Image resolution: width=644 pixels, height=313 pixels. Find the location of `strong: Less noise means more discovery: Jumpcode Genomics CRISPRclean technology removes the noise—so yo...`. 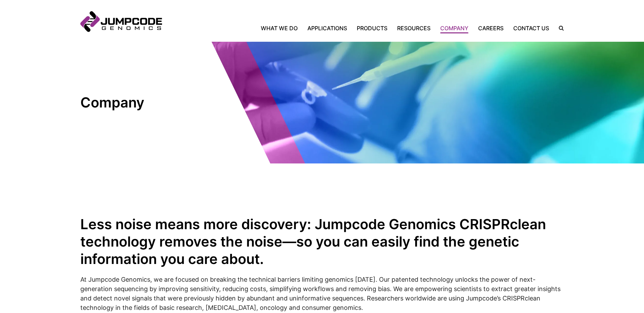

strong: Less noise means more discovery: Jumpcode Genomics CRISPRclean technology removes the noise—so yo... is located at coordinates (313, 242).